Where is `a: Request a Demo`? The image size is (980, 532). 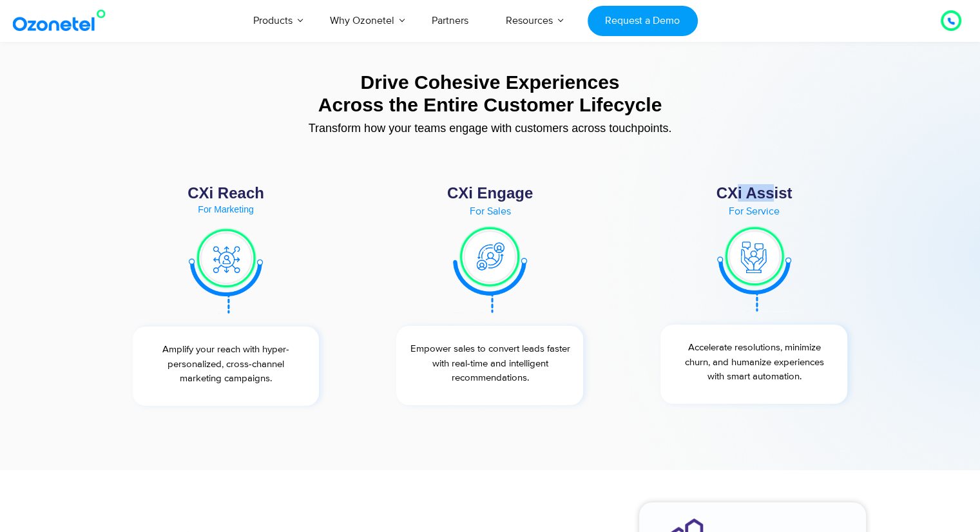 a: Request a Demo is located at coordinates (643, 21).